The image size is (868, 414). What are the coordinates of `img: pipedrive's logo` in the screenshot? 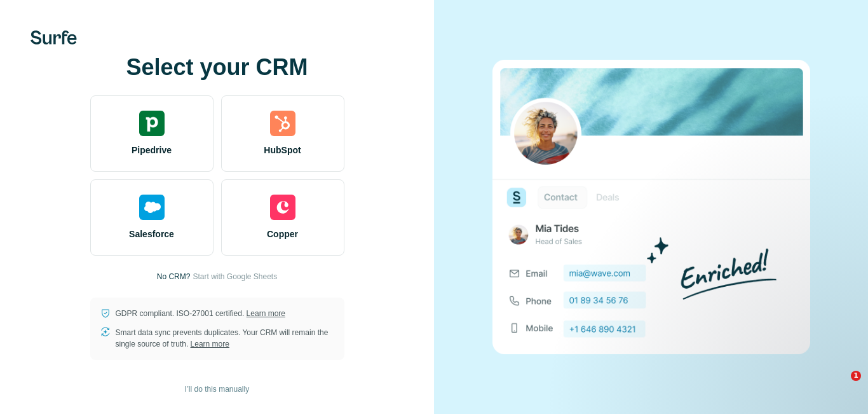 It's located at (152, 123).